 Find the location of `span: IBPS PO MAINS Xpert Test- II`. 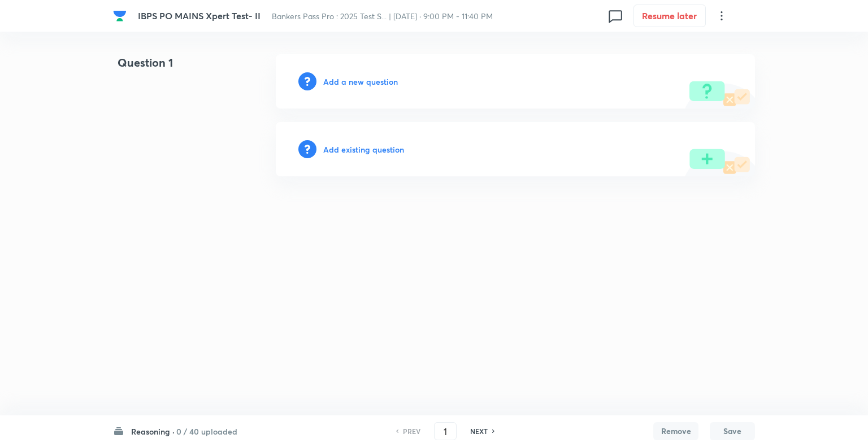

span: IBPS PO MAINS Xpert Test- II is located at coordinates (199, 15).